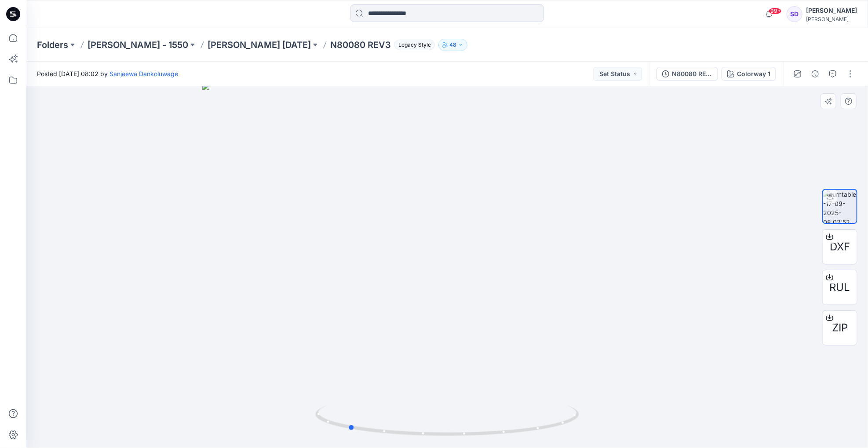  What do you see at coordinates (414, 45) in the screenshot?
I see `span: Legacy Style` at bounding box center [414, 45].